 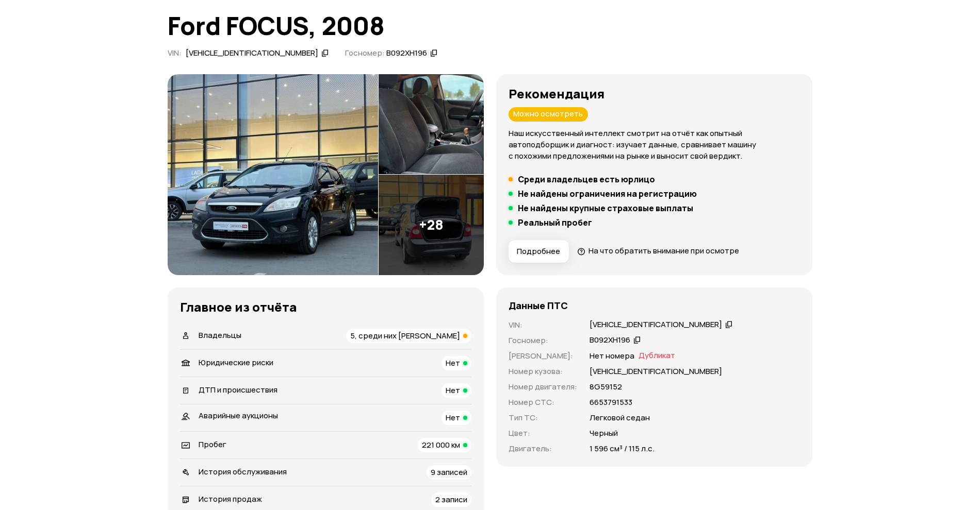 What do you see at coordinates (657, 356) in the screenshot?
I see `span: Дубликат` at bounding box center [657, 356].